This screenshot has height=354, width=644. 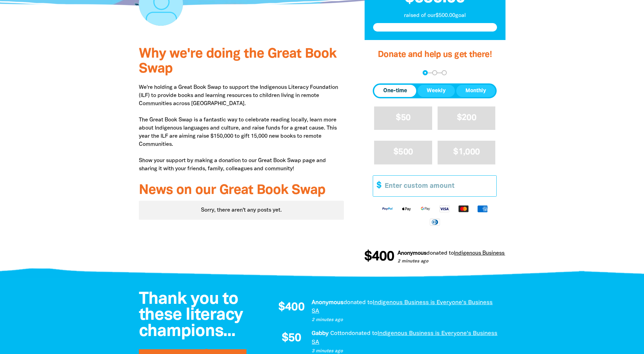 I want to click on p: raised of our $500.00 goal, so click(x=435, y=16).